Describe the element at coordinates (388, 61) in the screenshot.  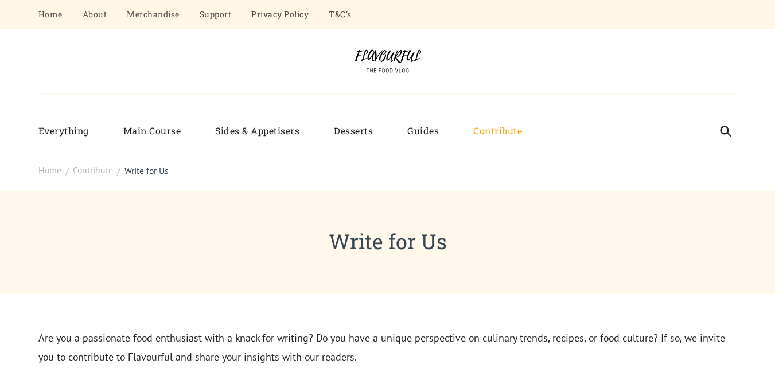
I see `img: Flavourful` at that location.